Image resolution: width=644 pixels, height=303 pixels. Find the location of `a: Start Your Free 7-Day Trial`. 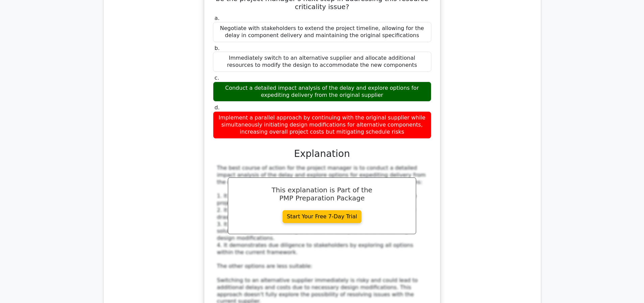

a: Start Your Free 7-Day Trial is located at coordinates (322, 217).